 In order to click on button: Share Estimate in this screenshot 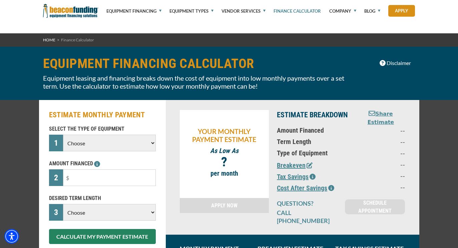, I will do `click(380, 118)`.